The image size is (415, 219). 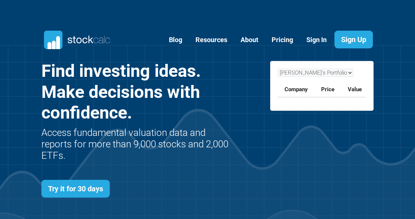 What do you see at coordinates (327, 90) in the screenshot?
I see `th: Price` at bounding box center [327, 90].